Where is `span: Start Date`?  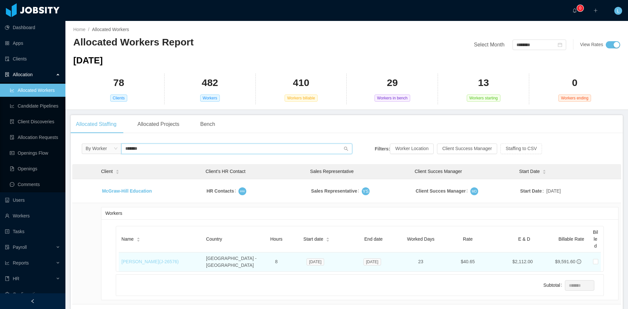
span: Start Date is located at coordinates (529, 171).